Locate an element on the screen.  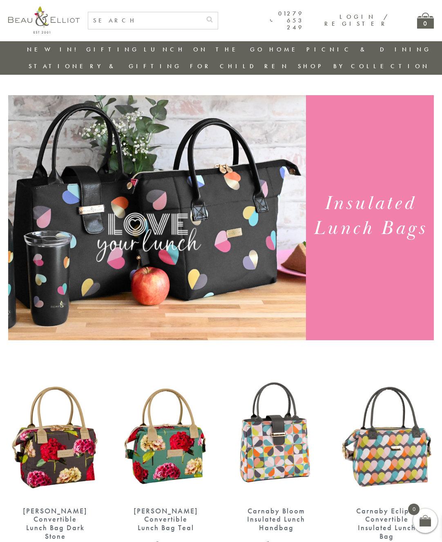
div: Carnaby Eclipse Convertible Insulated Lunch Bag is located at coordinates (387, 524).